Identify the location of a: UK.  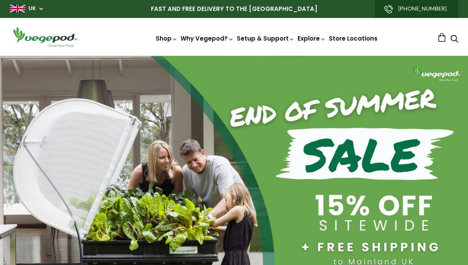
(32, 9).